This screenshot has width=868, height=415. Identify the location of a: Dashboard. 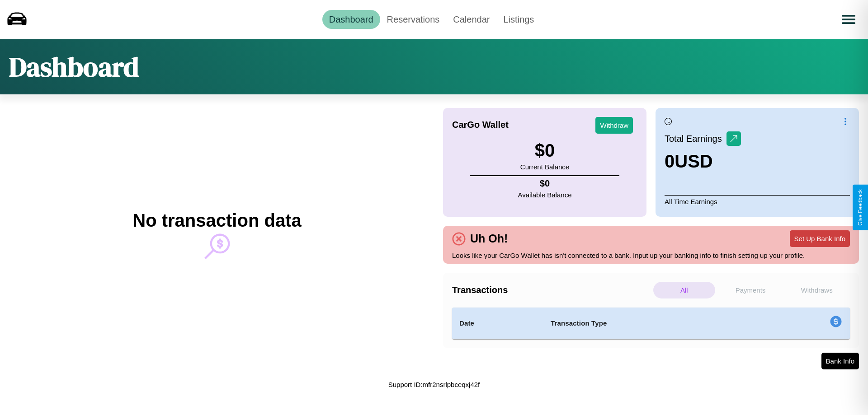
(351, 19).